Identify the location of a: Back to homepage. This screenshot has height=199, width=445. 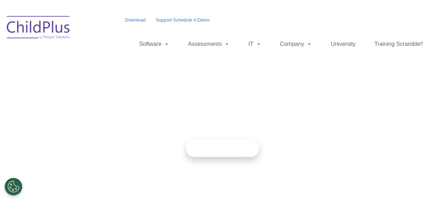
(222, 149).